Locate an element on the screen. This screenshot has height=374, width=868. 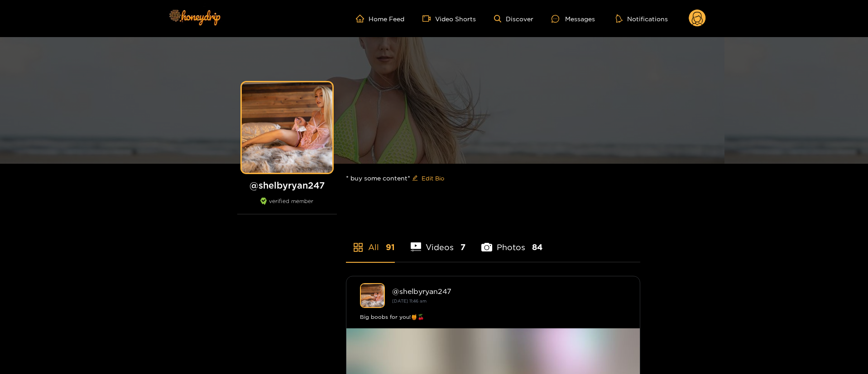
li: Videos is located at coordinates (438, 242).